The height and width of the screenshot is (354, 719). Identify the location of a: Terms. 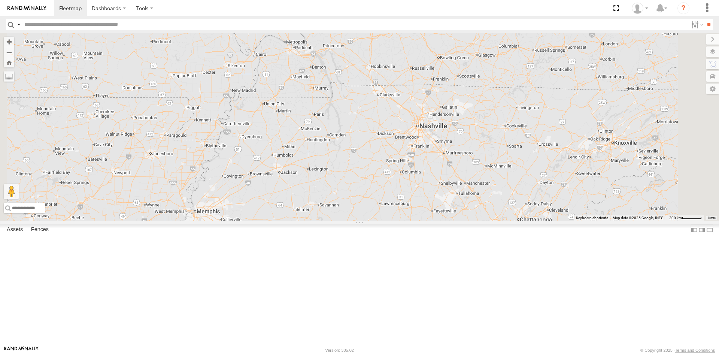
(711, 218).